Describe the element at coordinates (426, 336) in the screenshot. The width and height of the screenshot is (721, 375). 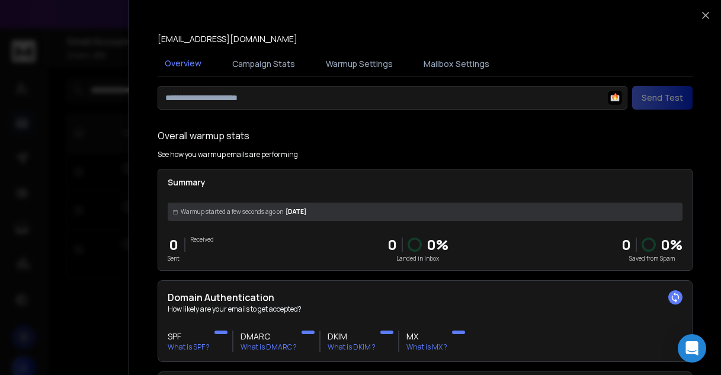
I see `h3: MX` at that location.